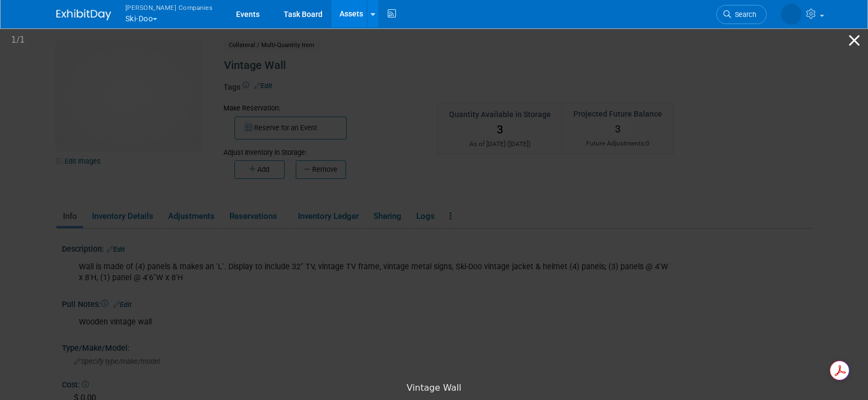 The height and width of the screenshot is (400, 868). What do you see at coordinates (741, 14) in the screenshot?
I see `a: Search` at bounding box center [741, 14].